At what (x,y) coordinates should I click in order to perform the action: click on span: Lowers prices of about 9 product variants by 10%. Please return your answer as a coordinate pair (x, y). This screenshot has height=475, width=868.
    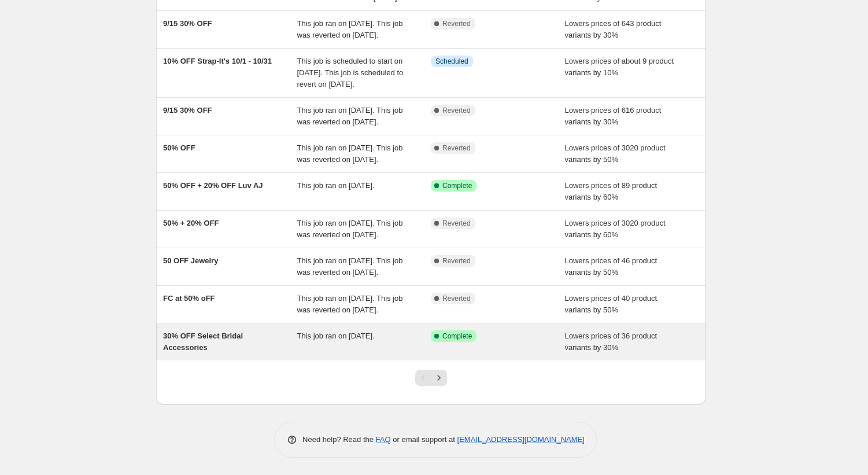
    Looking at the image, I should click on (619, 67).